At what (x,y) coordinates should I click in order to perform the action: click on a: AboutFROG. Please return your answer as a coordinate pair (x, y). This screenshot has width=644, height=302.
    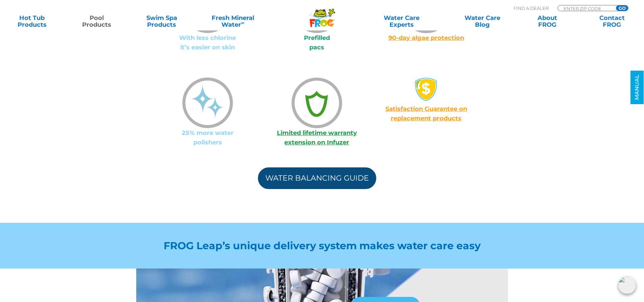
    Looking at the image, I should click on (547, 21).